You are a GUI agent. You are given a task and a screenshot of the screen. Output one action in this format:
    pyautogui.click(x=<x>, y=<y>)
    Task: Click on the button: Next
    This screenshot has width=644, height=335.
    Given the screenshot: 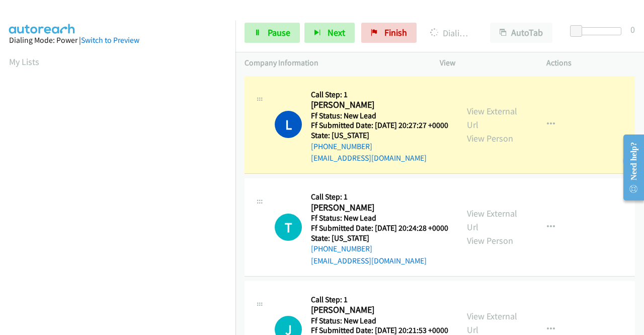 What is the action you would take?
    pyautogui.click(x=330, y=32)
    